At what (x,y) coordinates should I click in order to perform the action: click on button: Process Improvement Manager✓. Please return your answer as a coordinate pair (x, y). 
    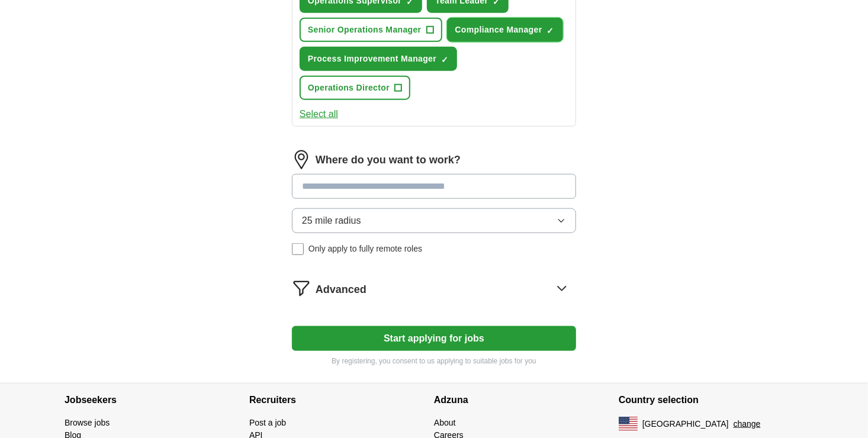
    Looking at the image, I should click on (378, 59).